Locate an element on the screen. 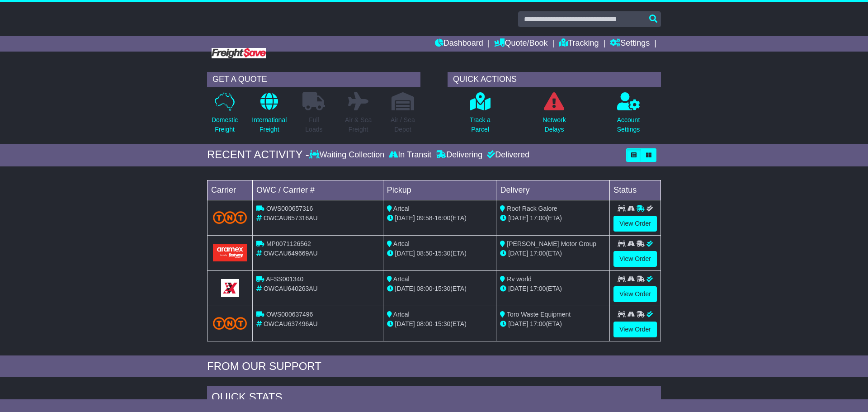 The height and width of the screenshot is (412, 868). span: 16:00 is located at coordinates (442, 218).